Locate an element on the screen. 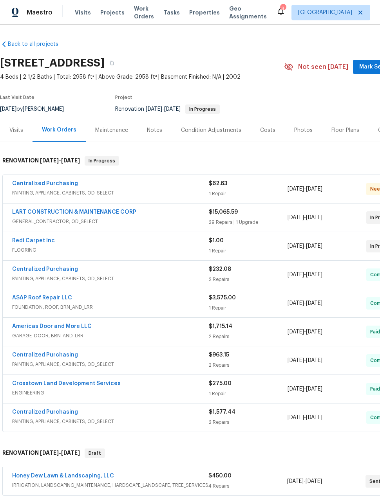 The width and height of the screenshot is (380, 497). span: Visits is located at coordinates (83, 13).